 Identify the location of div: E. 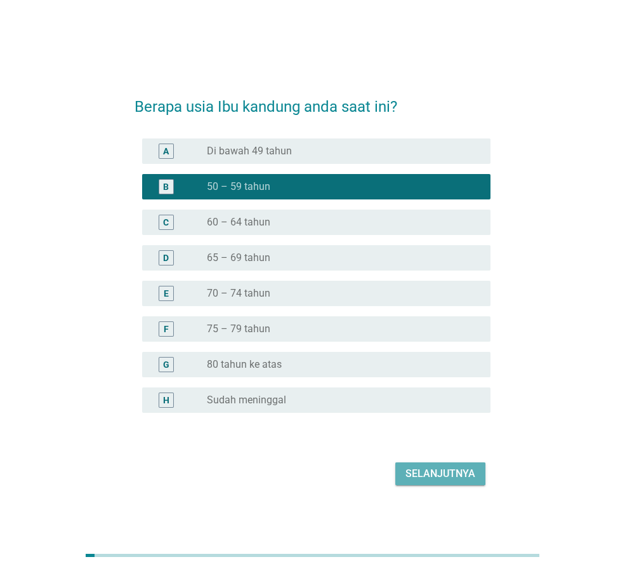
(166, 293).